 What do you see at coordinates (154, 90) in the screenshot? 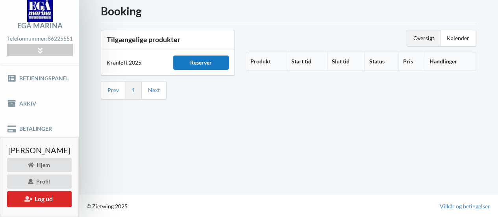
I see `a: Next` at bounding box center [154, 90].